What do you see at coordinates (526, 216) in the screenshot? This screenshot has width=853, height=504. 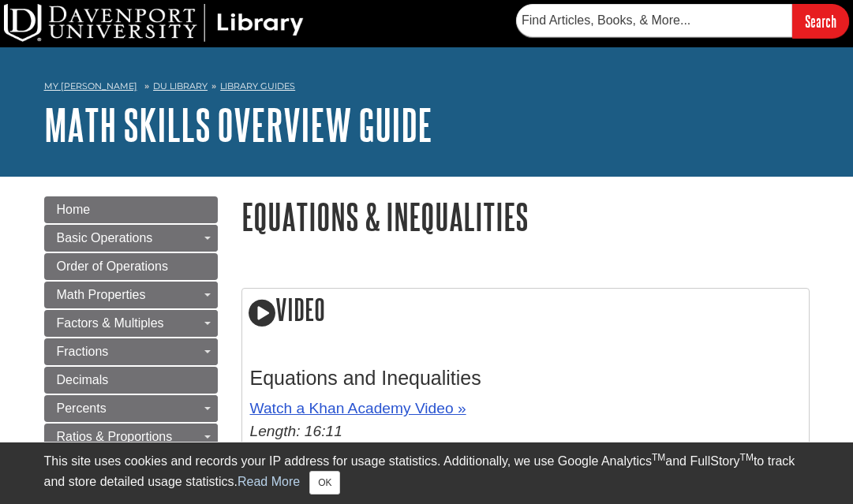 I see `h1: Equations & Inequalities` at bounding box center [526, 216].